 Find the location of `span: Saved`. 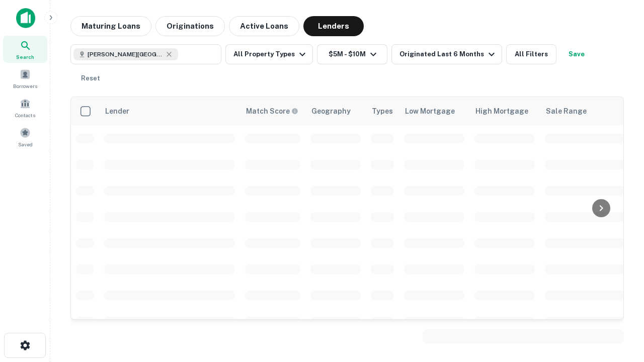

span: Saved is located at coordinates (25, 144).